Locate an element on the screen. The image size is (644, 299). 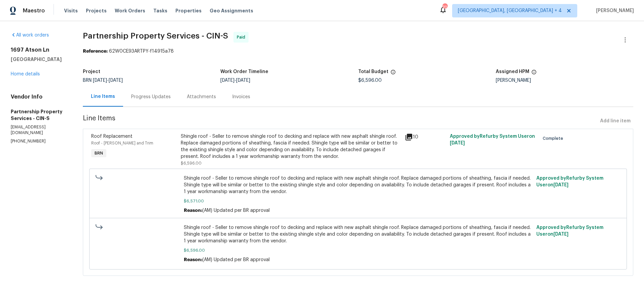
div: 62W0CE93ARTPY-f14915a78 is located at coordinates (358, 51).